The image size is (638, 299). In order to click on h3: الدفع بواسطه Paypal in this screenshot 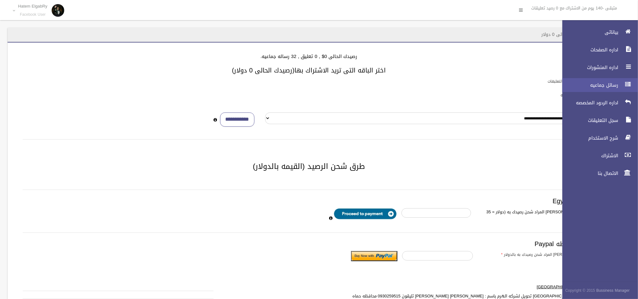, I will do `click(309, 244)`.